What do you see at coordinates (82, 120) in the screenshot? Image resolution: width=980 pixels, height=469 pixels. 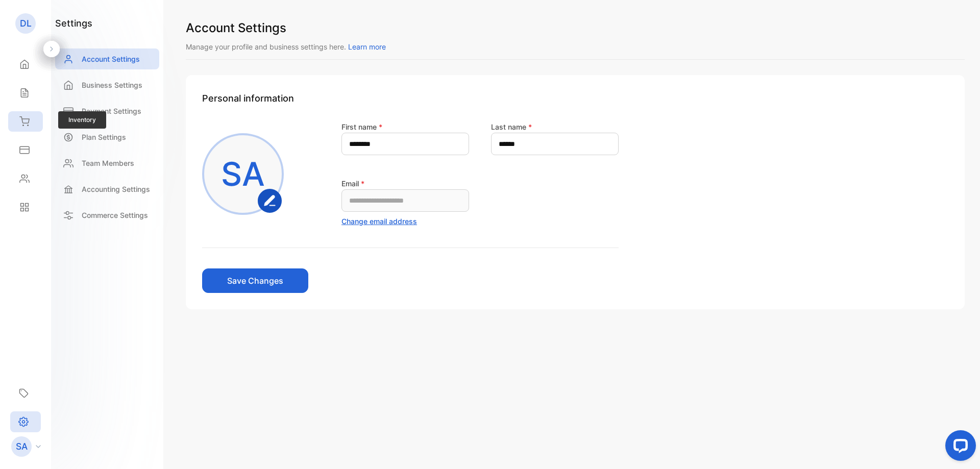 I see `span: Inventory` at bounding box center [82, 120].